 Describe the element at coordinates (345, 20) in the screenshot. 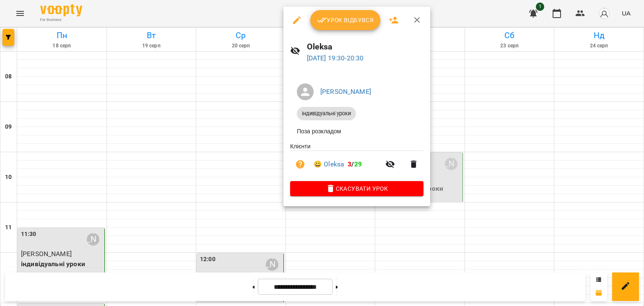

I see `span: Урок відбувся` at that location.